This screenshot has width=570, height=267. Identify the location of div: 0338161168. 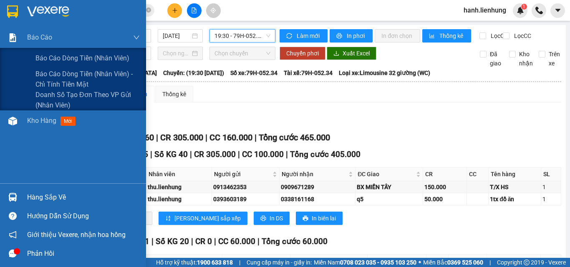
(317, 199).